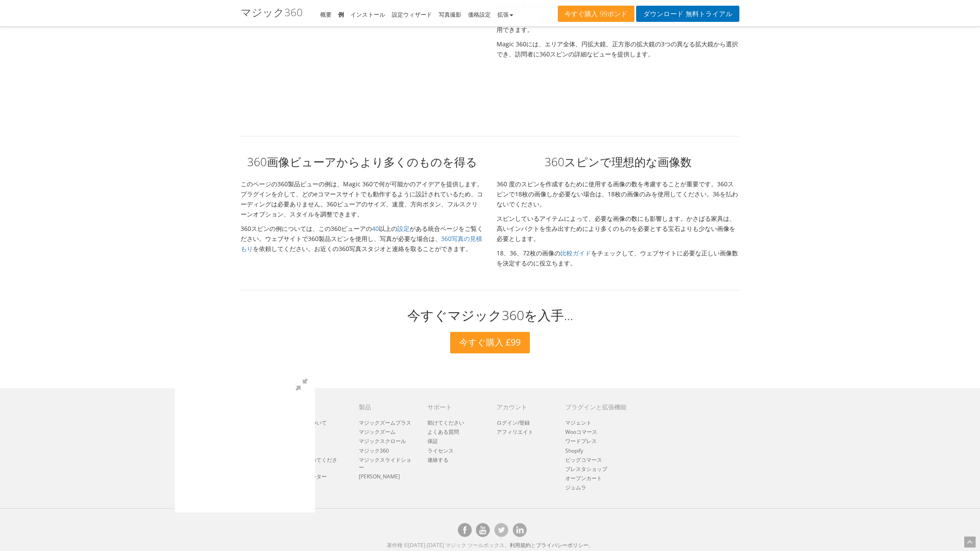 The image size is (980, 551). Describe the element at coordinates (385, 464) in the screenshot. I see `a: マジックスライドショー` at that location.